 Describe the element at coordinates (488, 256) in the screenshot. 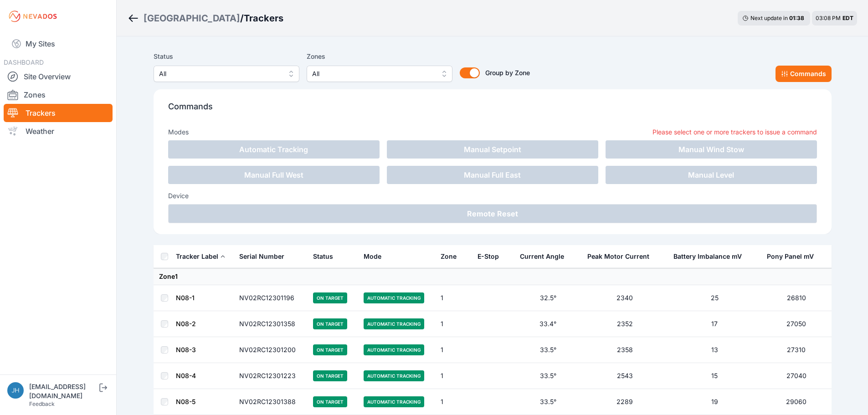

I see `div: E-Stop` at that location.